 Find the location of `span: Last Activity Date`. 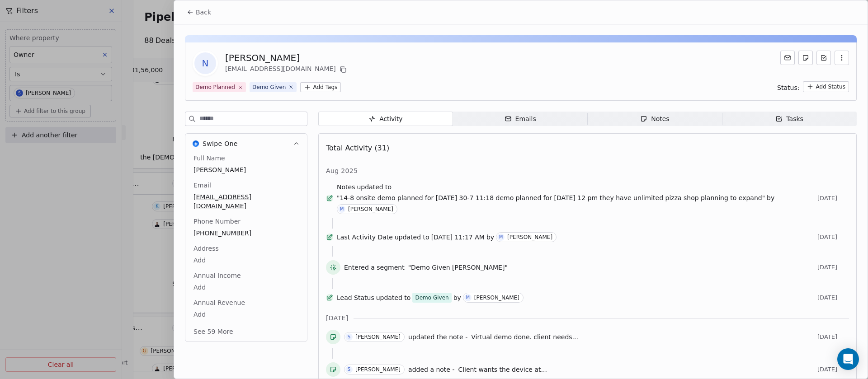

span: Last Activity Date is located at coordinates (365, 237).